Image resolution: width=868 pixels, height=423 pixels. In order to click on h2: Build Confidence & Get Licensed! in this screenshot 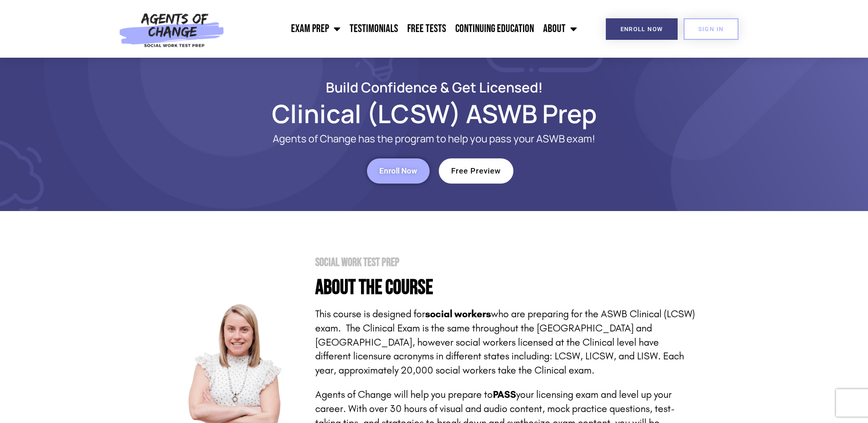, I will do `click(434, 87)`.